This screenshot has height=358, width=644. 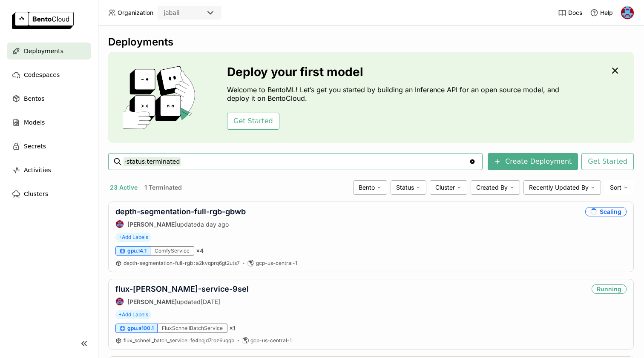 I want to click on span: × 1, so click(x=232, y=328).